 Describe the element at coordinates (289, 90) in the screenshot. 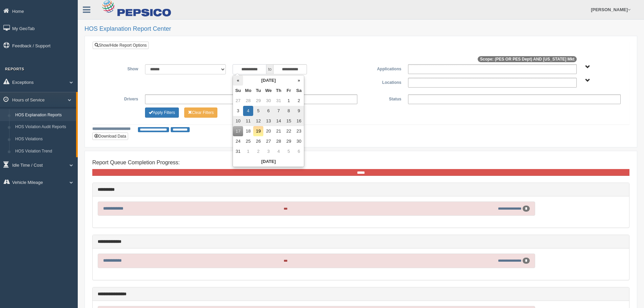

I see `th: Fr` at that location.